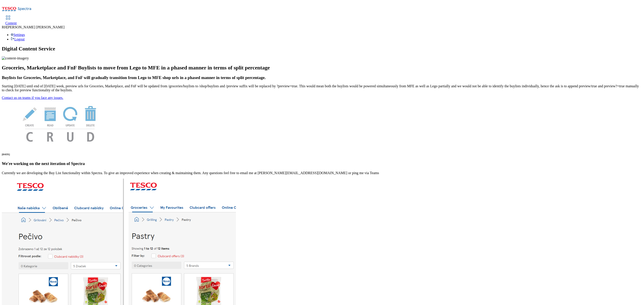 This screenshot has height=305, width=644. Describe the element at coordinates (322, 68) in the screenshot. I see `h2: Groceries, Marketplace and FnF Buylists to move from Lego to MFE in a phased manner in terms of s...` at that location.